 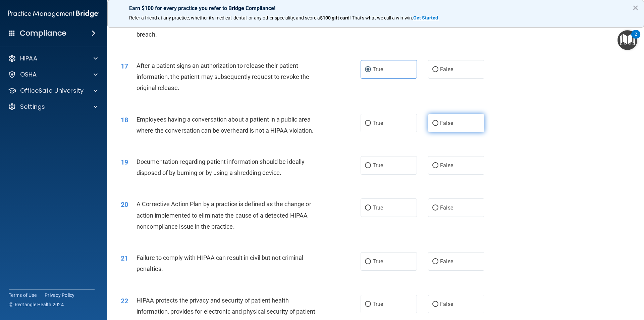 What do you see at coordinates (376, 8) in the screenshot?
I see `p: Earn $100 for every practice you refer to Bridge Compliance!` at bounding box center [376, 8].